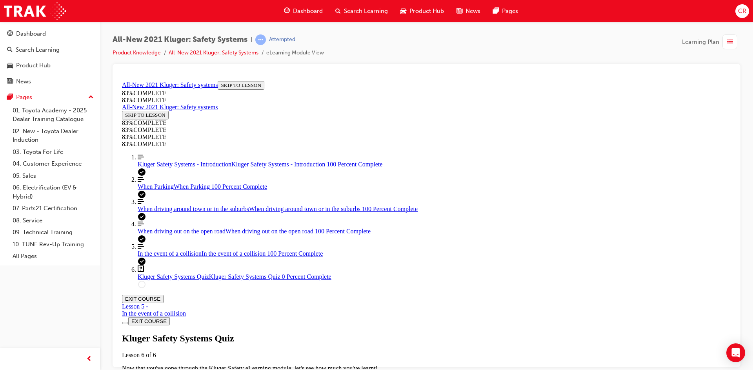  I want to click on a: Trak, so click(35, 11).